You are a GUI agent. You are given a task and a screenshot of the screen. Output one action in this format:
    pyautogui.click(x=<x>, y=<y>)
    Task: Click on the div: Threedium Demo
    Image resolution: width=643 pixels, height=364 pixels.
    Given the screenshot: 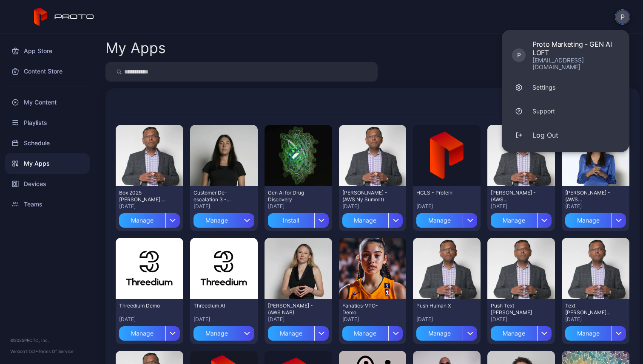 What is the action you would take?
    pyautogui.click(x=143, y=305)
    